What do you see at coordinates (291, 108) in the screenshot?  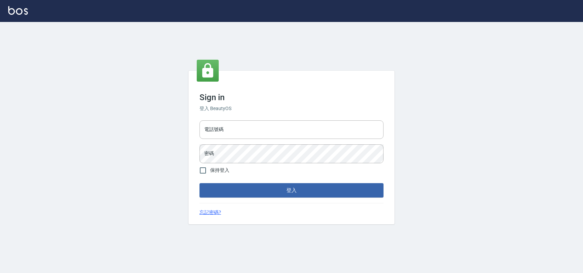 I see `h6: 登入 BeautyOS` at bounding box center [291, 108].